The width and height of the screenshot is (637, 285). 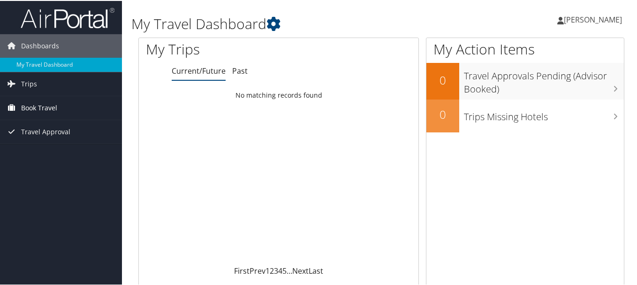 I want to click on a: 1, so click(x=268, y=270).